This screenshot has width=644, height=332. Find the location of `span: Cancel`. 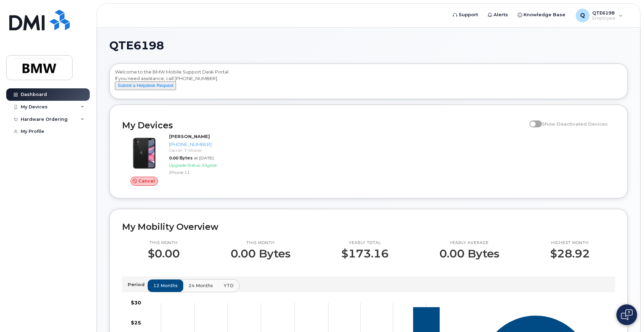

span: Cancel is located at coordinates (147, 181).